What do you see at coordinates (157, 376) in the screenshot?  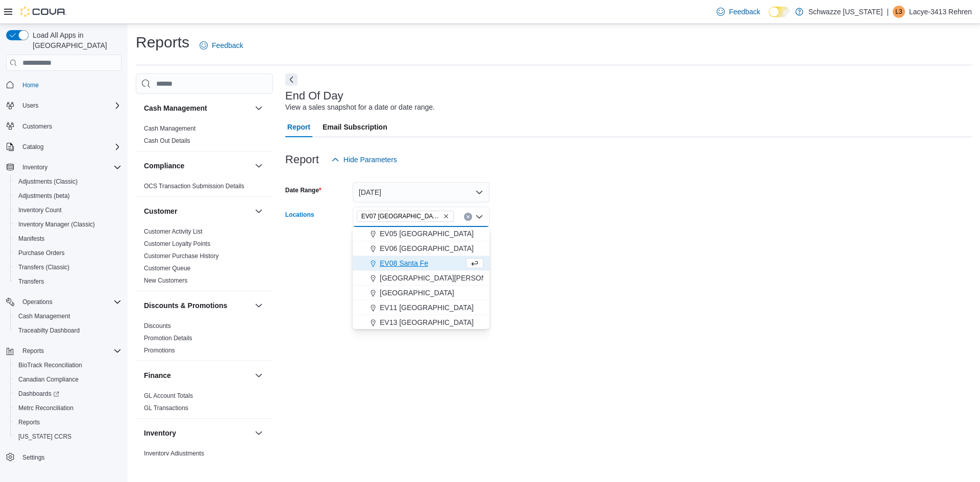 I see `h3: Finance` at bounding box center [157, 376].